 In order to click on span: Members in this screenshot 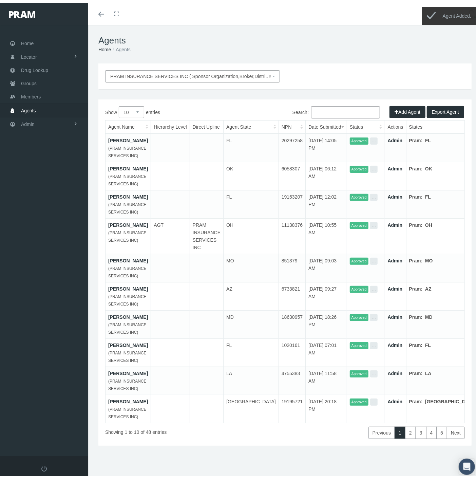, I will do `click(31, 94)`.